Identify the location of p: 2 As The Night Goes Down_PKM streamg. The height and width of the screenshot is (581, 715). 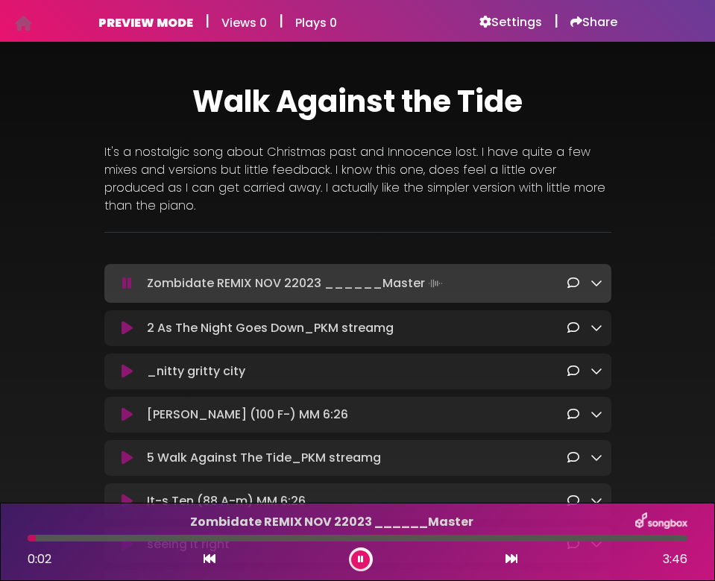
(357, 328).